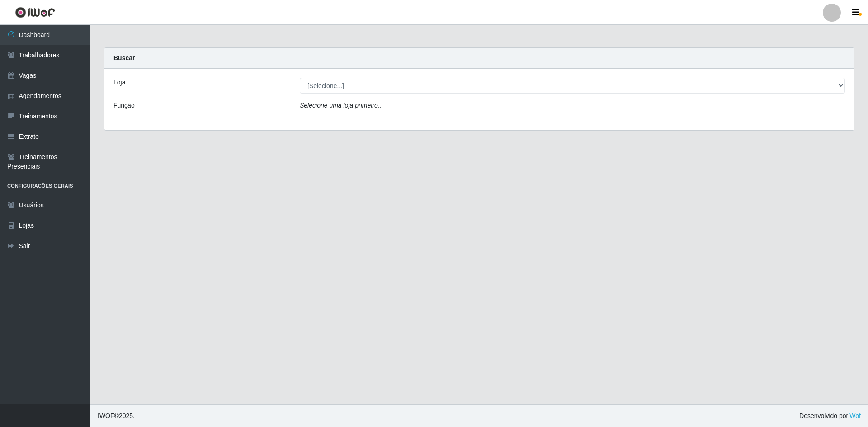  Describe the element at coordinates (106, 416) in the screenshot. I see `span: IWOF` at that location.